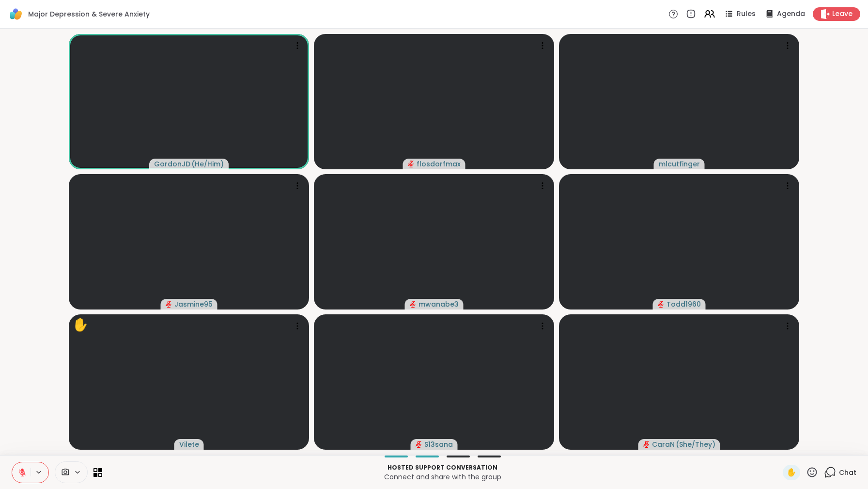  What do you see at coordinates (438, 304) in the screenshot?
I see `span: mwanabe3` at bounding box center [438, 304].